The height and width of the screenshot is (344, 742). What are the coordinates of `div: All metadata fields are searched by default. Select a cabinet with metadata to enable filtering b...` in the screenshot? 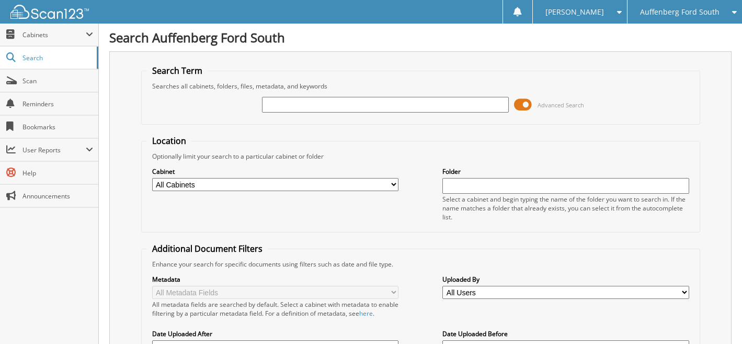 It's located at (275, 309).